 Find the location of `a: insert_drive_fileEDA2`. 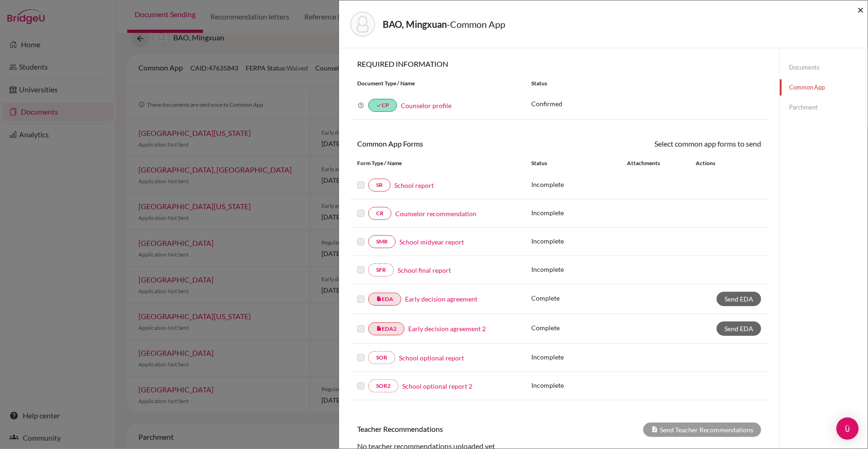

a: insert_drive_fileEDA2 is located at coordinates (386, 329).